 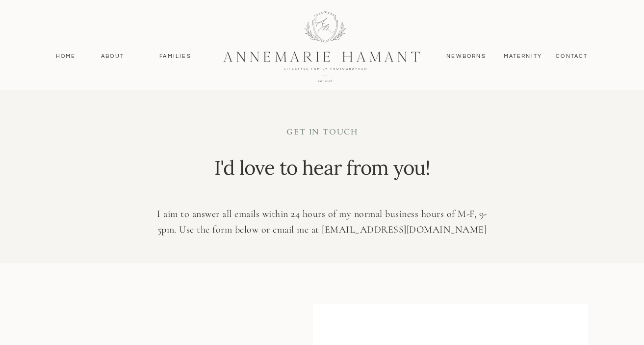 What do you see at coordinates (522, 56) in the screenshot?
I see `a: MAternity` at bounding box center [522, 56].